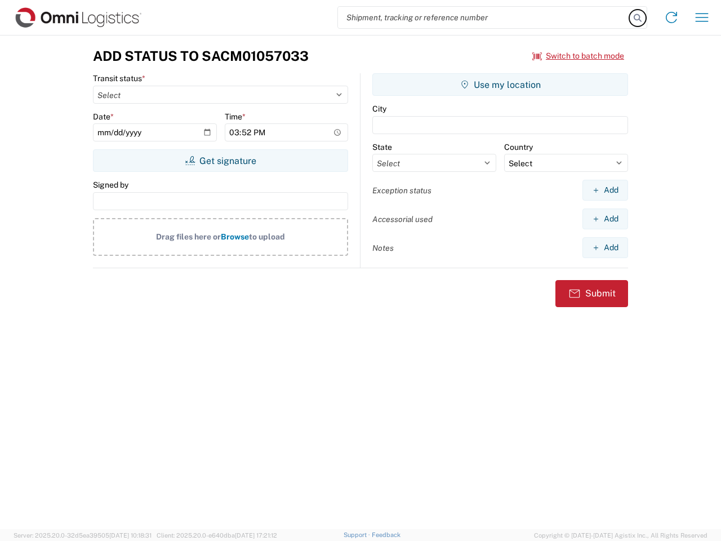 The height and width of the screenshot is (541, 721). I want to click on a: Feedback, so click(386, 534).